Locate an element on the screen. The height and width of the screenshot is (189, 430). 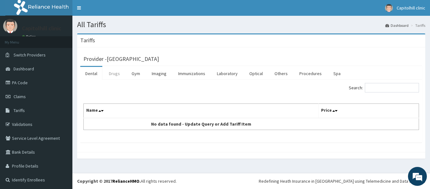
a: Spa is located at coordinates (337, 73).